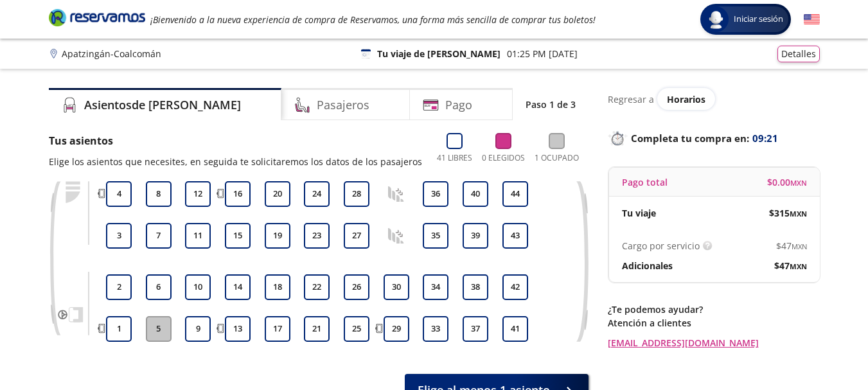 This screenshot has width=868, height=390. I want to click on button: 29, so click(396, 329).